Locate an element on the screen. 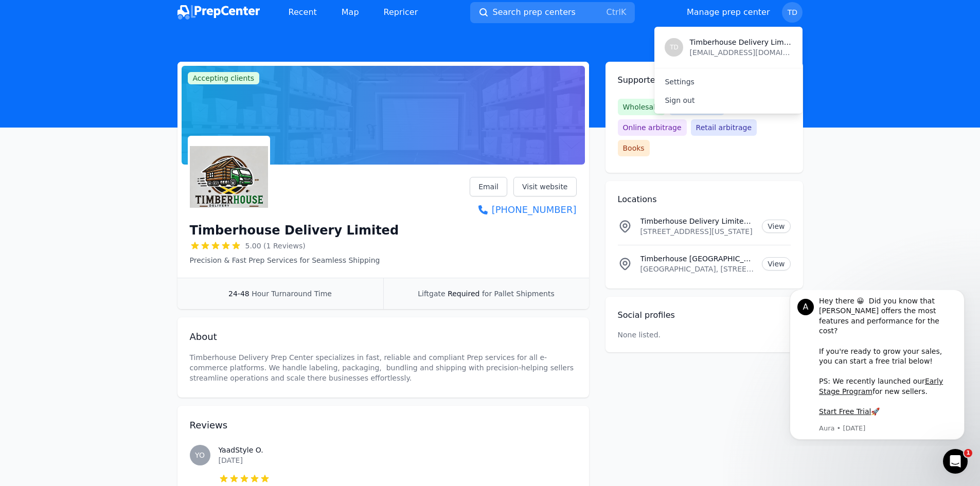 This screenshot has height=486, width=980. span: Books is located at coordinates (634, 148).